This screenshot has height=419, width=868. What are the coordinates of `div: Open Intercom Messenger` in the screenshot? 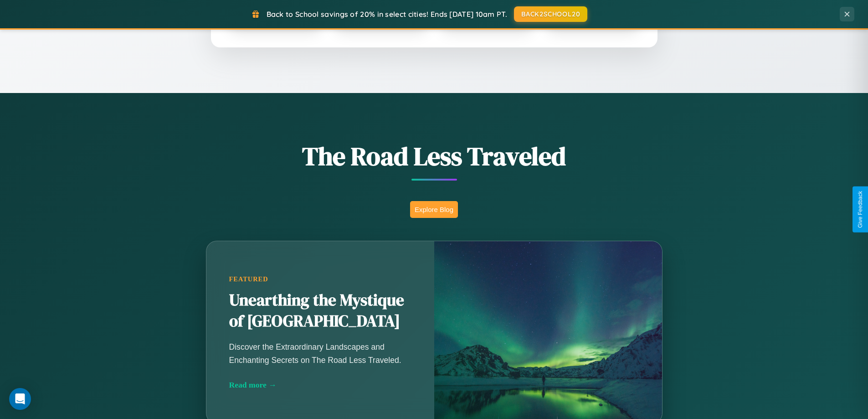 It's located at (20, 399).